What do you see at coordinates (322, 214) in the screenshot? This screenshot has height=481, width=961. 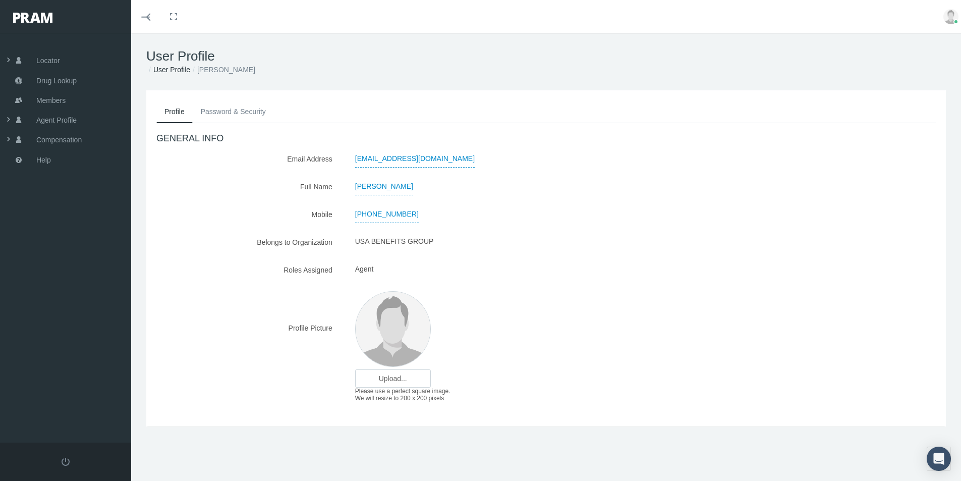 I see `label: Mobile` at bounding box center [322, 214].